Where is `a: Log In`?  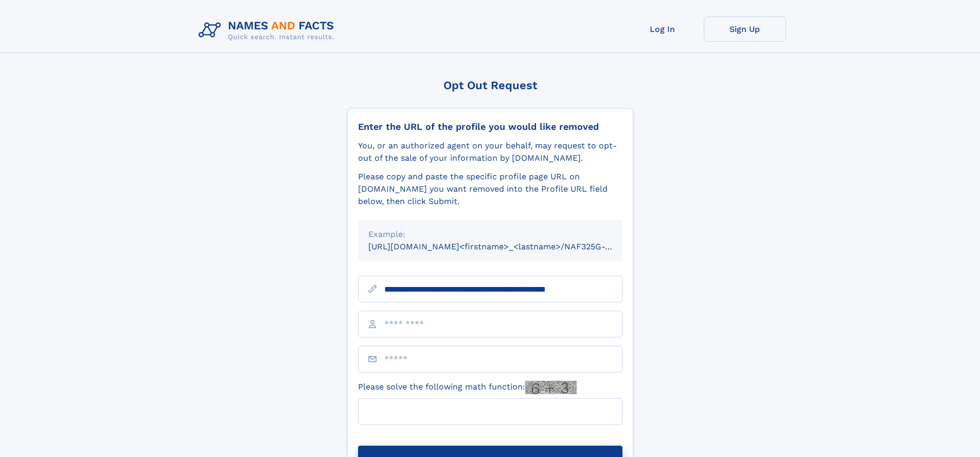
a: Log In is located at coordinates (662, 28).